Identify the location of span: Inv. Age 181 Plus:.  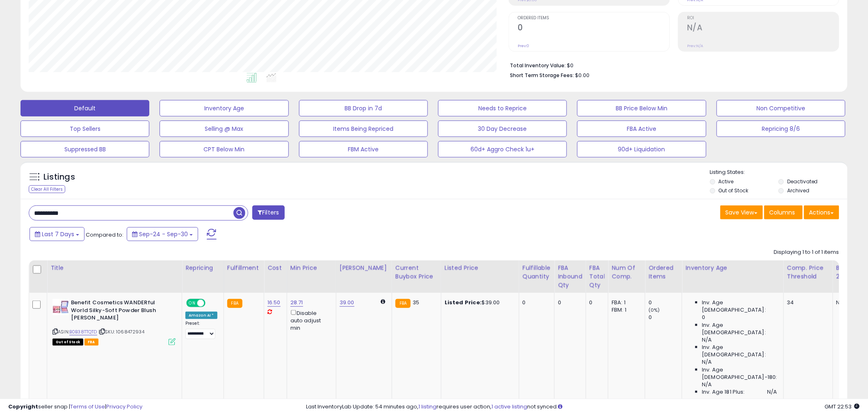
(723, 392).